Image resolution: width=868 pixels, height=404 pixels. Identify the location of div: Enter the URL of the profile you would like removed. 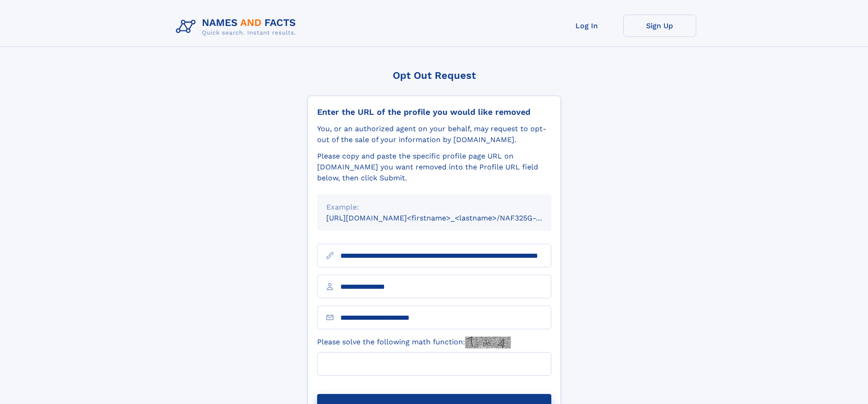
(434, 112).